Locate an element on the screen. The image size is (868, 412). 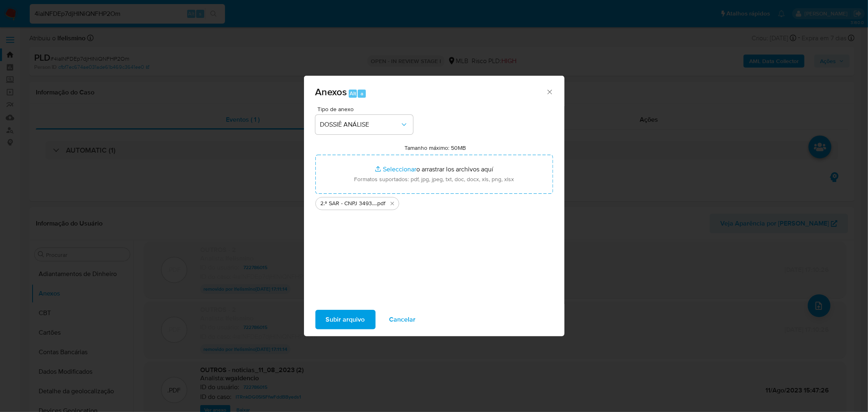
ul: Archivos seleccionados is located at coordinates (434, 202).